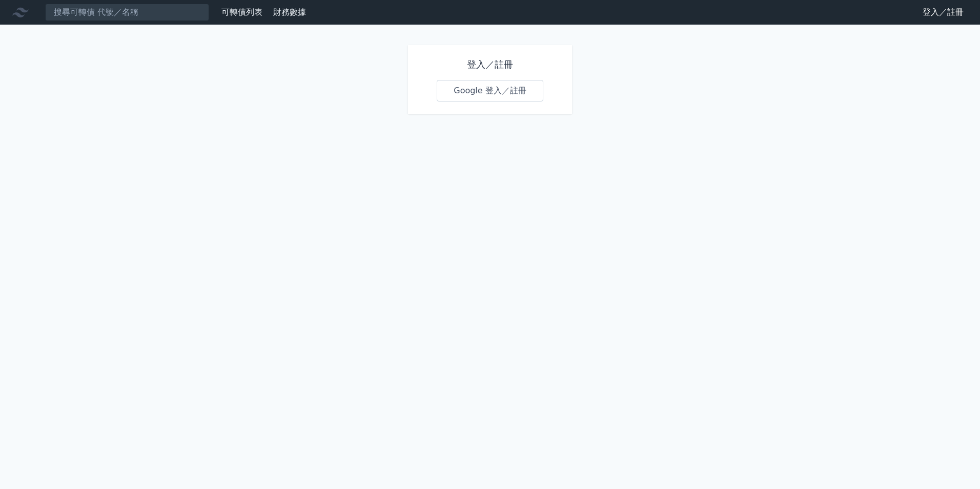 Image resolution: width=980 pixels, height=489 pixels. Describe the element at coordinates (290, 12) in the screenshot. I see `a: 財務數據` at that location.